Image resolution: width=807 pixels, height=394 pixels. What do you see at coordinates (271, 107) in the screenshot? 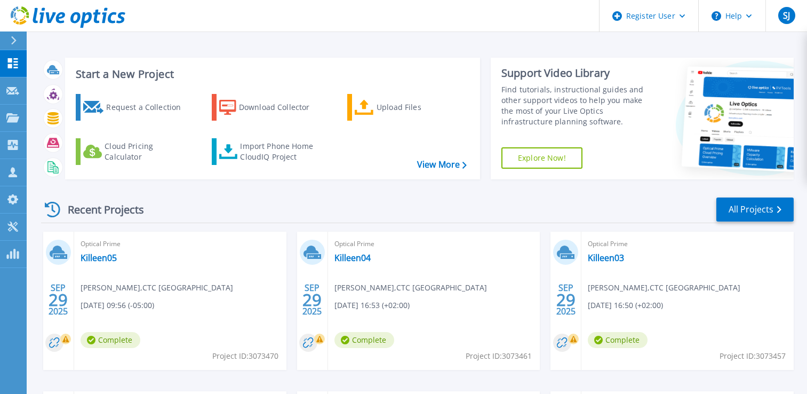
I see `a: Download Collector` at bounding box center [271, 107].